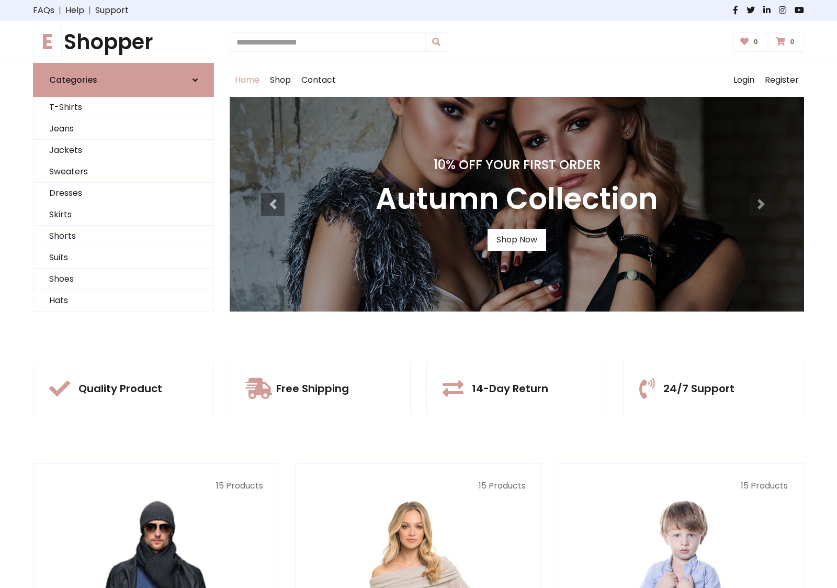  I want to click on a: Contact, so click(319, 80).